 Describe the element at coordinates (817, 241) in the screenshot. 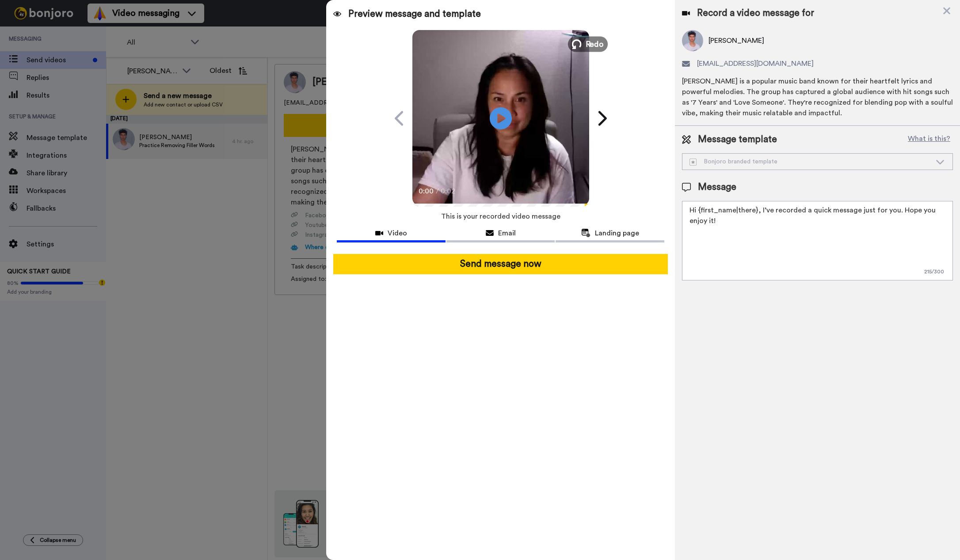

I see `textarea: Hi {first_name|there}, I’ve recorded a quick message just for you. Hope you enjoy it!` at that location.